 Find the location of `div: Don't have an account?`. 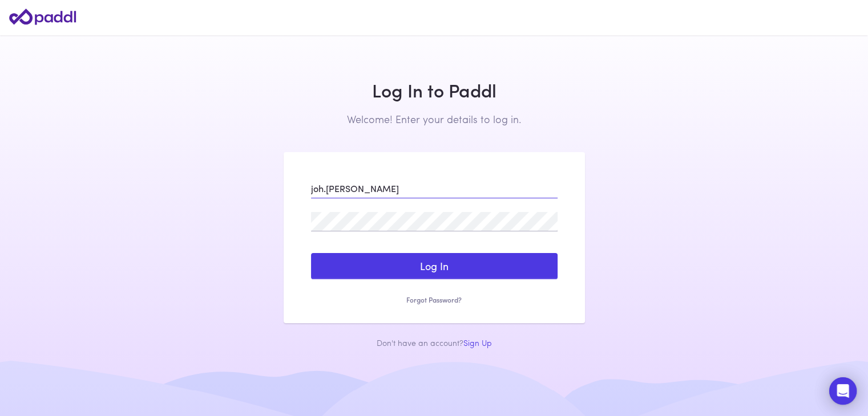

div: Don't have an account? is located at coordinates (434, 343).